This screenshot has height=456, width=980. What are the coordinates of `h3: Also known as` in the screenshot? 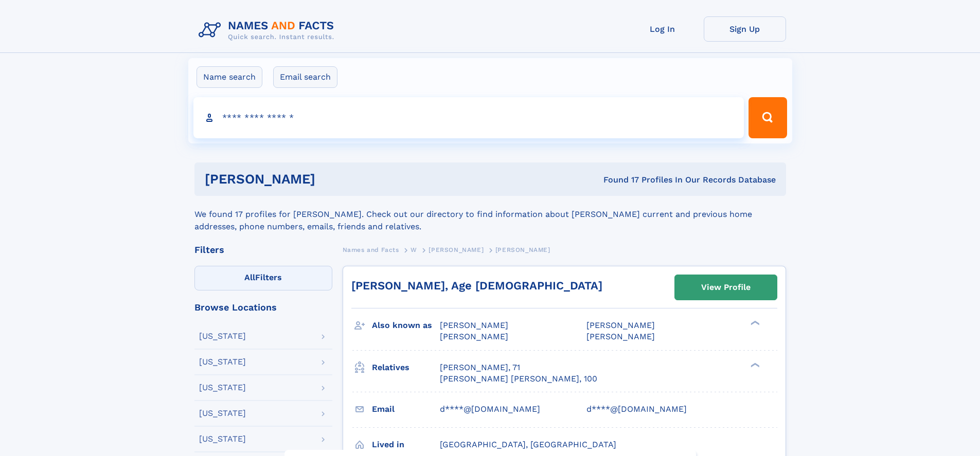 It's located at (406, 325).